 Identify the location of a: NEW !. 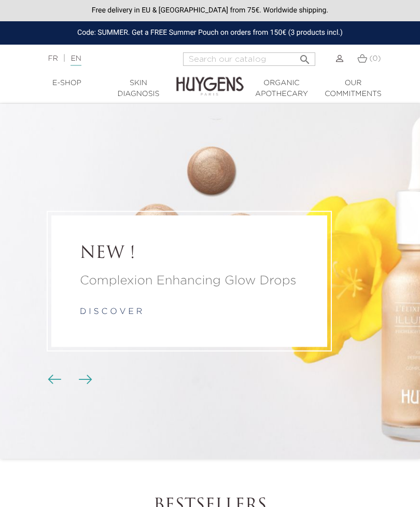
(190, 254).